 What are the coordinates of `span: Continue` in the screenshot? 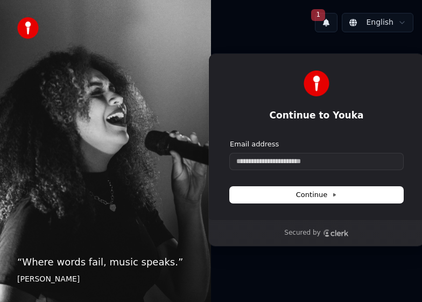 It's located at (317, 195).